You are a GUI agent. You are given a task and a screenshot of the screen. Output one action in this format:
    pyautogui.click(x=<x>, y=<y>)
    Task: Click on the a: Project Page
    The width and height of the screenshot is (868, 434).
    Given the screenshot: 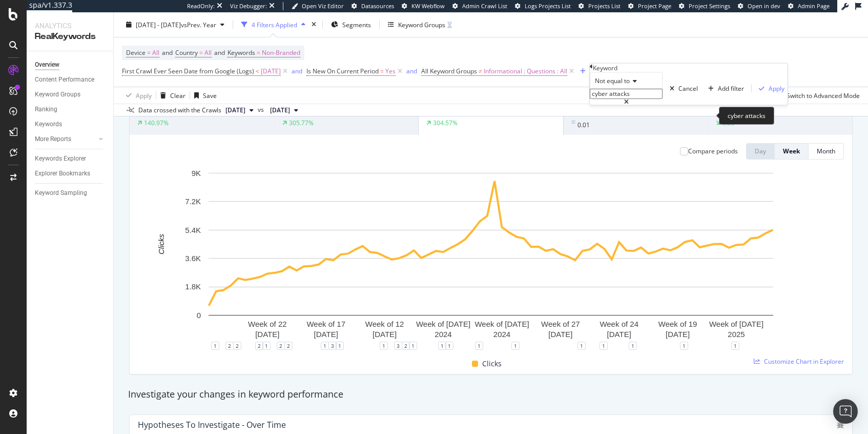 What is the action you would take?
    pyautogui.click(x=650, y=6)
    